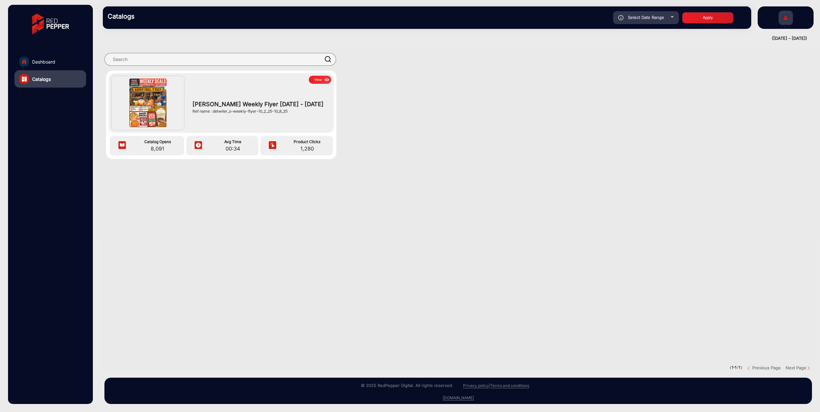  Describe the element at coordinates (307, 149) in the screenshot. I see `span: 1,280` at that location.